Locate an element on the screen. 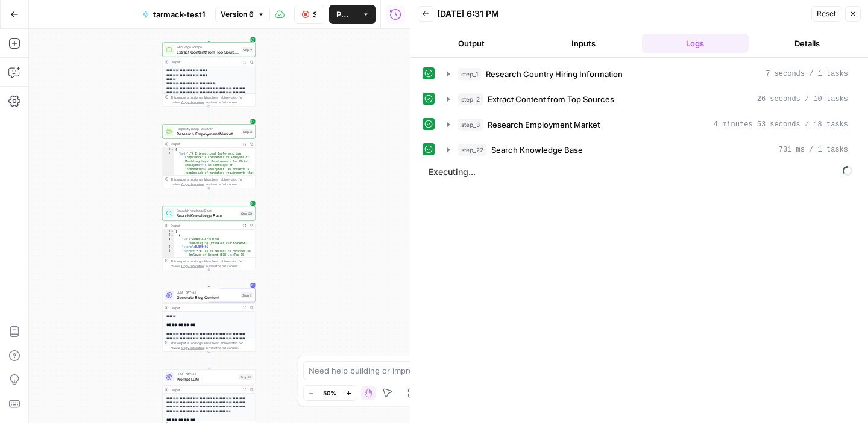 Image resolution: width=868 pixels, height=423 pixels. div: 3 is located at coordinates (169, 242).